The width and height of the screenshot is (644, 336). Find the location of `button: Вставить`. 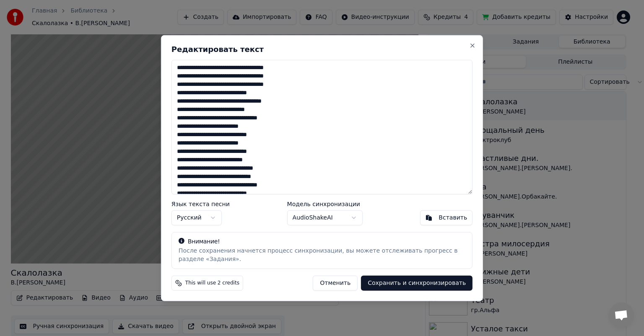

button: Вставить is located at coordinates (446, 217).